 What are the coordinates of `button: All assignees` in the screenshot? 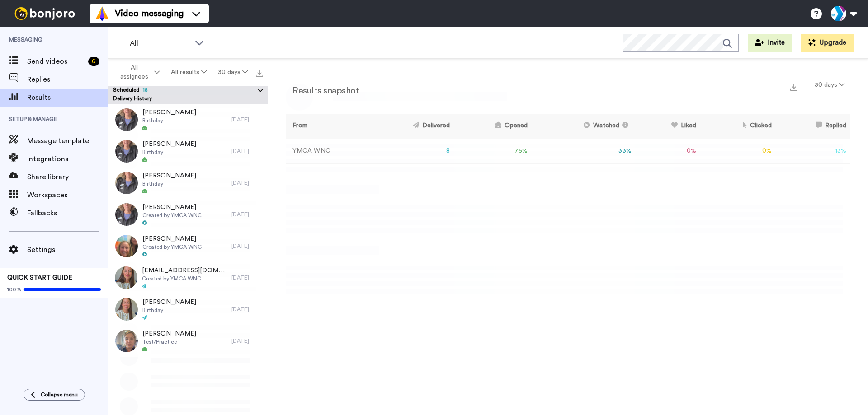 It's located at (138, 72).